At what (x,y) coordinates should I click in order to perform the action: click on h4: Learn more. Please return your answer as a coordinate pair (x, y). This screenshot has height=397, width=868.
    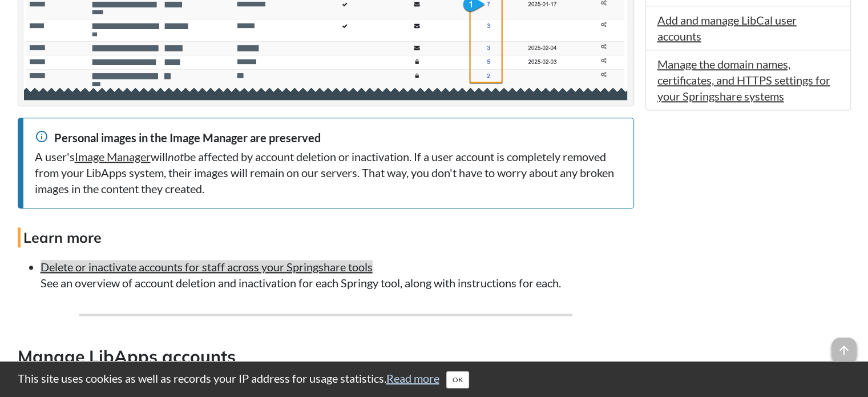
    Looking at the image, I should click on (326, 237).